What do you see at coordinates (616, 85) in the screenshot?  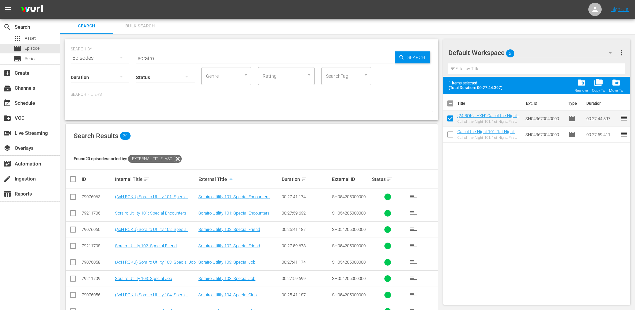 I see `button: Move To` at bounding box center [616, 85].